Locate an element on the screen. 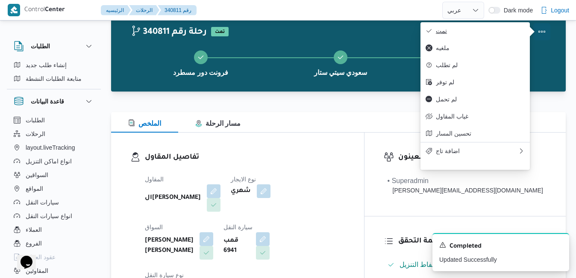 Image resolution: width=576 pixels, height=278 pixels. span: مسار الرحلة is located at coordinates (218, 123).